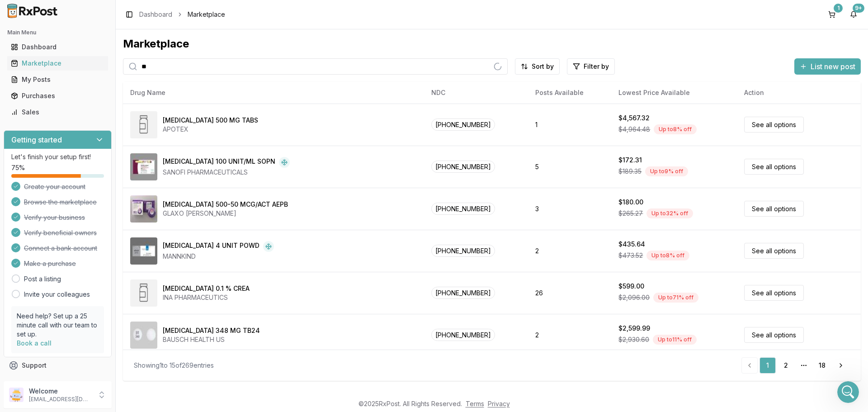 The width and height of the screenshot is (868, 412). Describe the element at coordinates (499, 403) in the screenshot. I see `a: Privacy` at that location.